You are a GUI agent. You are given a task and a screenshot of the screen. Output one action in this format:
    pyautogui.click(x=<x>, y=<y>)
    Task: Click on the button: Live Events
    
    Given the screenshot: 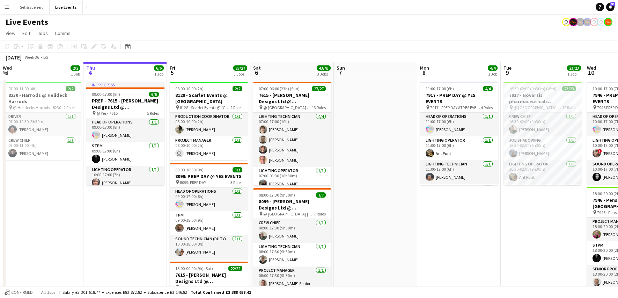 What is the action you would take?
    pyautogui.click(x=66, y=7)
    